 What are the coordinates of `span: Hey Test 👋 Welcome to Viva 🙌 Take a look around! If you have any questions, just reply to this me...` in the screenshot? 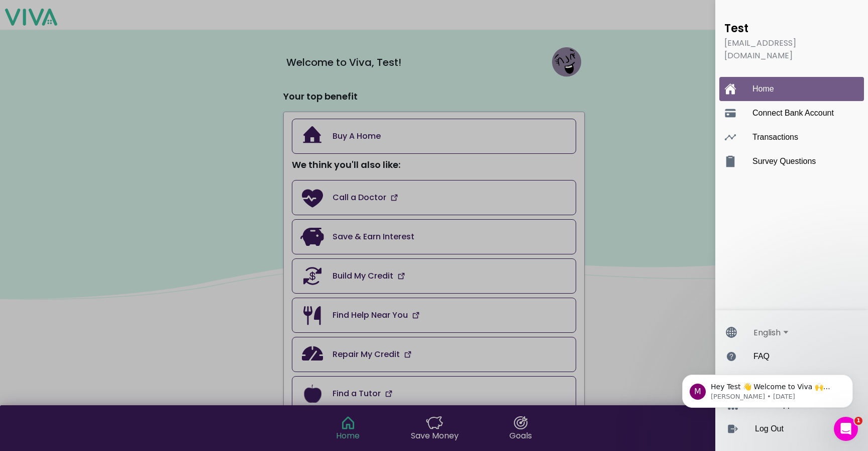 It's located at (107, 48).